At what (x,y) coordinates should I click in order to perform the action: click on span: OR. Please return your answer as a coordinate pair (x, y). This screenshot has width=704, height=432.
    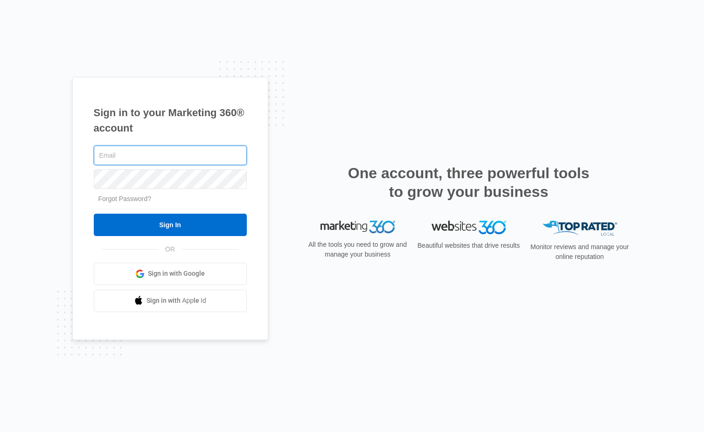
    Looking at the image, I should click on (170, 249).